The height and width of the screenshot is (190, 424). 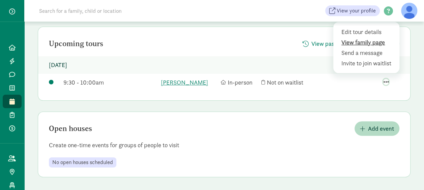 I want to click on div: Not on waitlist, so click(x=290, y=82).